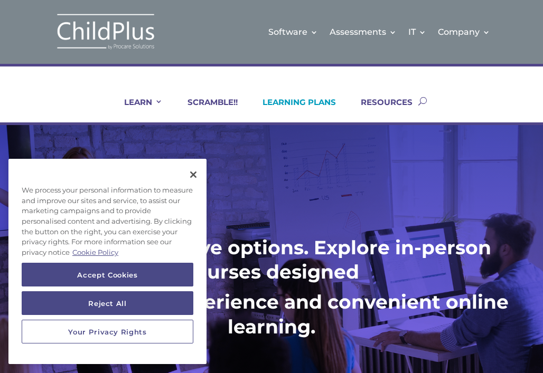  What do you see at coordinates (107, 304) in the screenshot?
I see `button: Reject All` at bounding box center [107, 304].